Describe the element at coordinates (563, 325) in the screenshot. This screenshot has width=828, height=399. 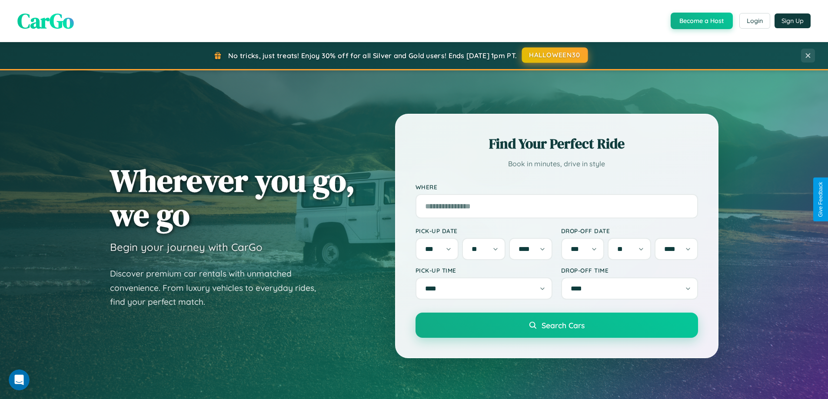
I see `span: Search Cars` at that location.